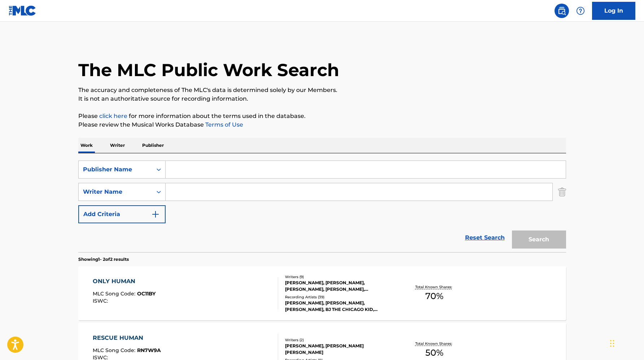 This screenshot has width=644, height=360. What do you see at coordinates (612, 344) in the screenshot?
I see `div: Drag` at bounding box center [612, 344].